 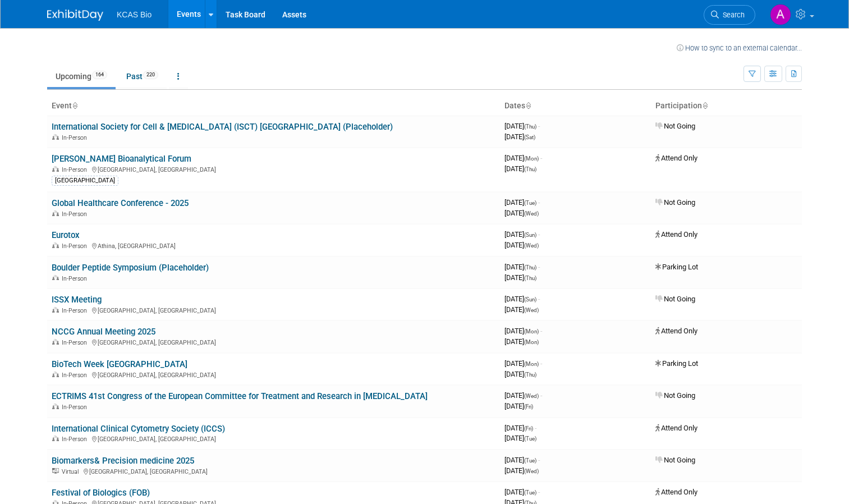 What do you see at coordinates (130, 267) in the screenshot?
I see `a: Boulder Peptide Symposium (Placeholder)` at bounding box center [130, 267].